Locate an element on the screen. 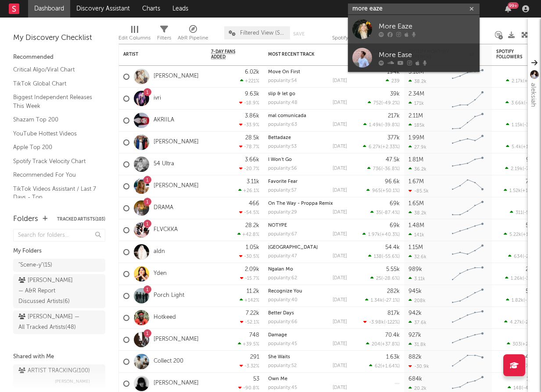  input: Search for artists is located at coordinates (414, 9).